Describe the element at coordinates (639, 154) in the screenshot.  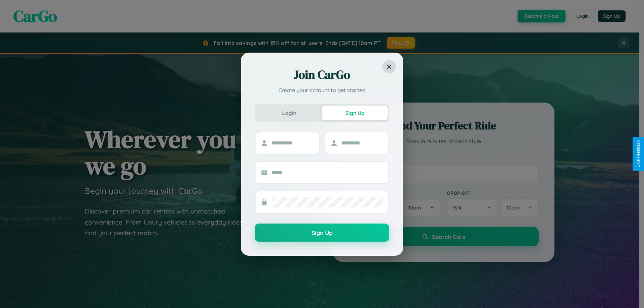
I see `div: Give Feedback` at that location.